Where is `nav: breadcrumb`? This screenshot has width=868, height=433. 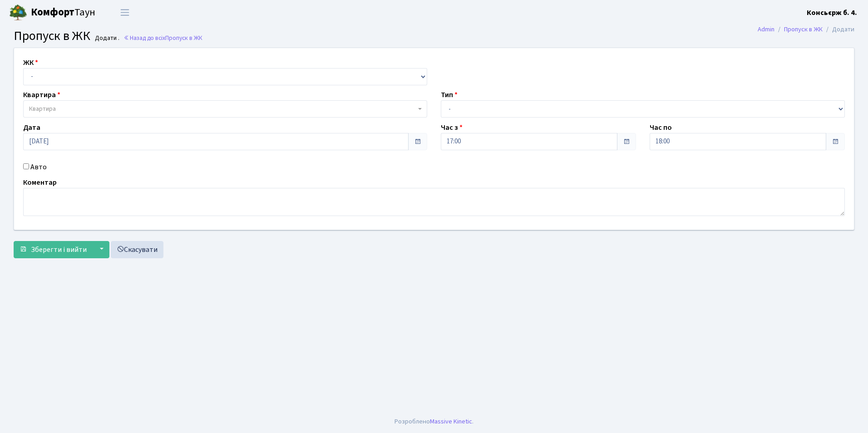
nav: breadcrumb is located at coordinates (806, 29).